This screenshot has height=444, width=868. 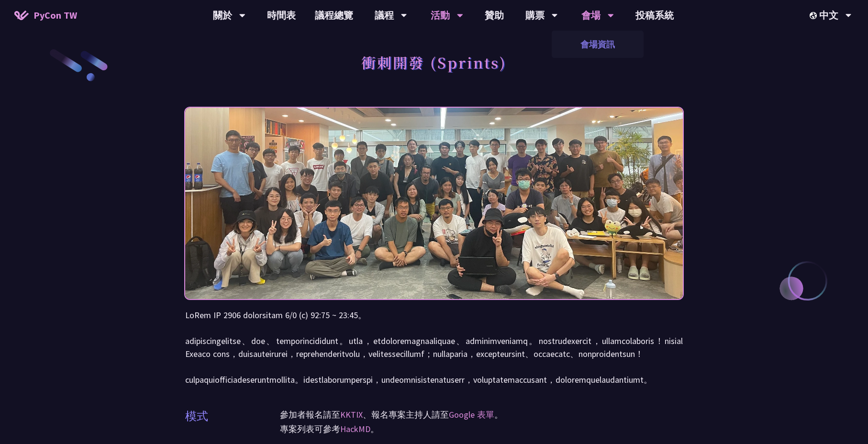 What do you see at coordinates (815, 16) in the screenshot?
I see `img: Locale Icon` at bounding box center [815, 16].